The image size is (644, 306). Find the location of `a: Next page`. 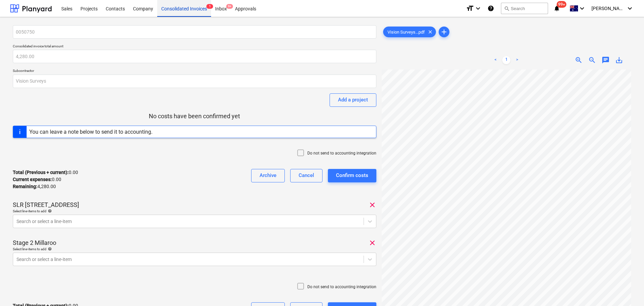

a: Next page is located at coordinates (517, 60).